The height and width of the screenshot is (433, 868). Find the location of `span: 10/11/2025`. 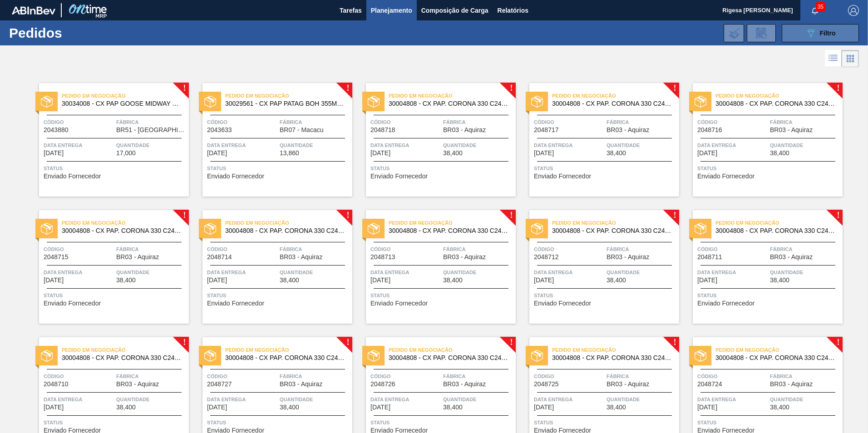

span: 10/11/2025 is located at coordinates (381, 153).